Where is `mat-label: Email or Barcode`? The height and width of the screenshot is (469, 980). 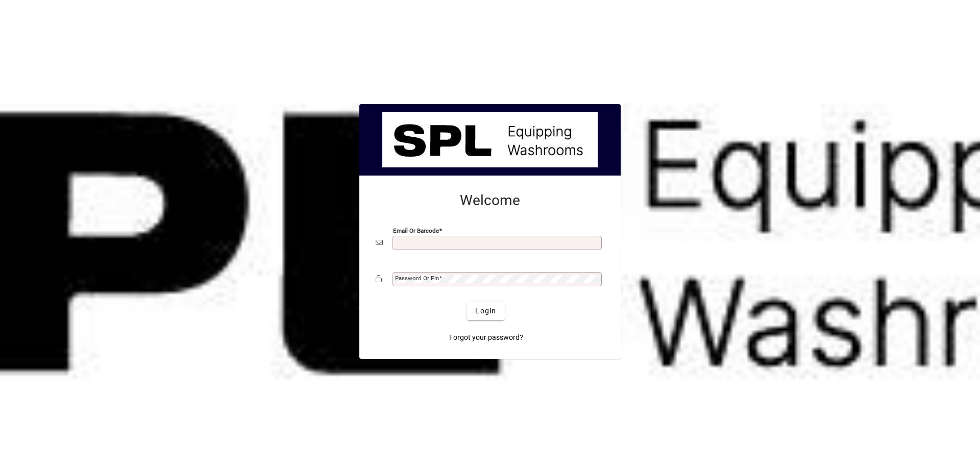
mat-label: Email or Barcode is located at coordinates (416, 231).